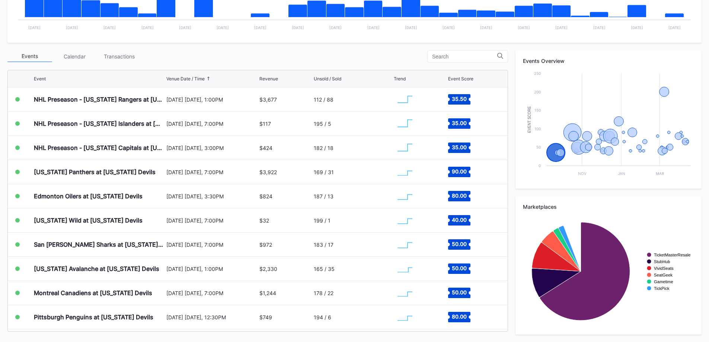  I want to click on div: Event, so click(40, 79).